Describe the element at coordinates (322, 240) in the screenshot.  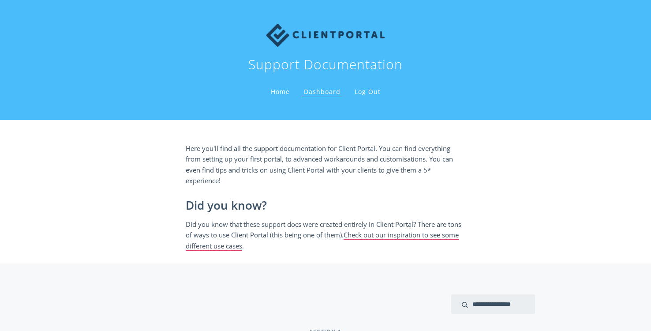
I see `a: Check out our inspiration to see some different use cases` at that location.